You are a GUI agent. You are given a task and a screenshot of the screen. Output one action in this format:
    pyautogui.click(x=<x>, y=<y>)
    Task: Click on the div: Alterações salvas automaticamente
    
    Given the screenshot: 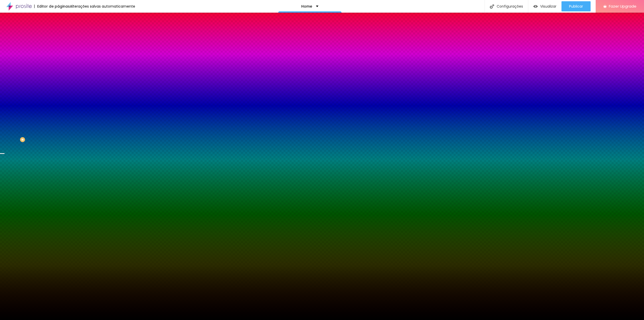 What is the action you would take?
    pyautogui.click(x=103, y=6)
    